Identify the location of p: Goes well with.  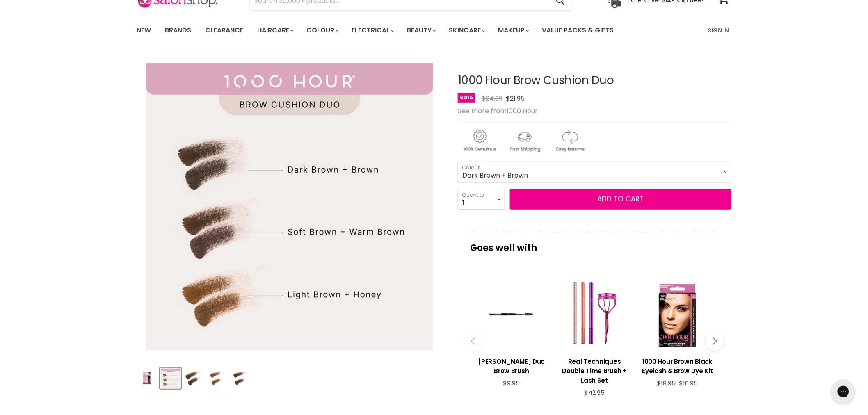
(595, 244).